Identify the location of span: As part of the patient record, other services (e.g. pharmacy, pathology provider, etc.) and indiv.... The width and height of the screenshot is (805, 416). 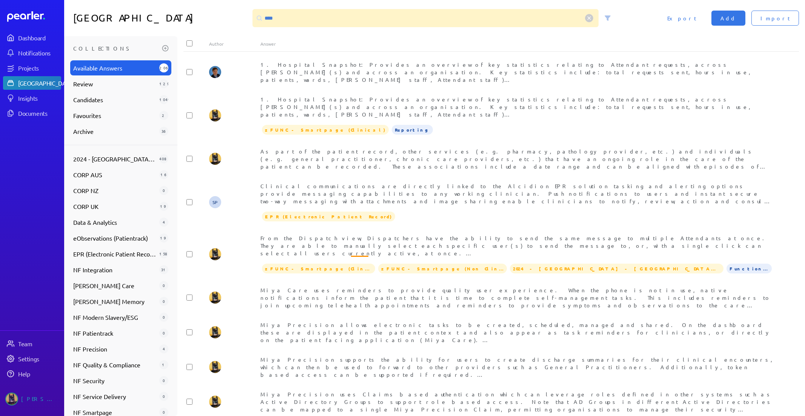
(513, 174).